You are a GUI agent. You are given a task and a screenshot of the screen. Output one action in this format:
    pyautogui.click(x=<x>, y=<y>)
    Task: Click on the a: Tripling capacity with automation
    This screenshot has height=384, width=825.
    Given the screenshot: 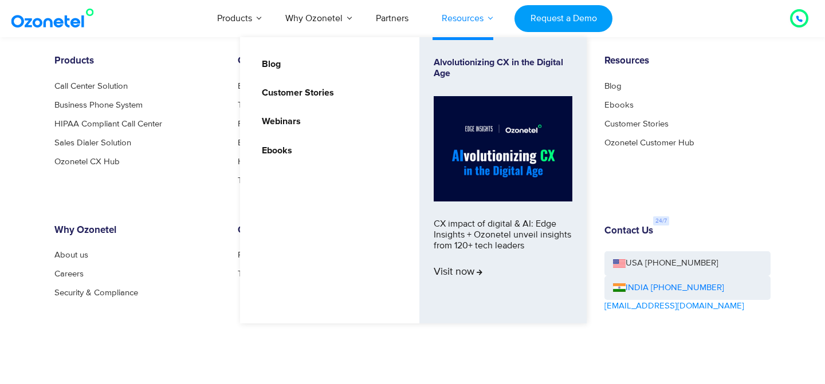 What is the action you would take?
    pyautogui.click(x=299, y=105)
    